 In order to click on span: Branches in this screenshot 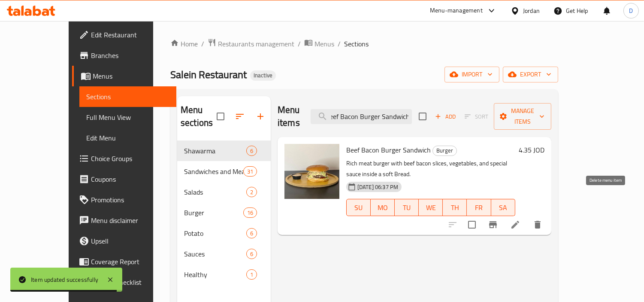, I will do `click(130, 55)`.